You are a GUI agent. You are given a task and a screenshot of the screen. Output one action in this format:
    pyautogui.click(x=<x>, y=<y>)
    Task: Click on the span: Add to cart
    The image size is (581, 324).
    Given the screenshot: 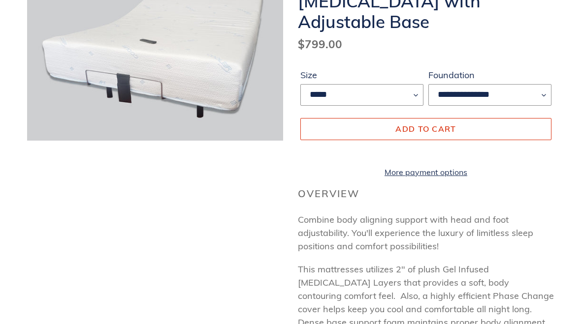 What is the action you would take?
    pyautogui.click(x=425, y=129)
    